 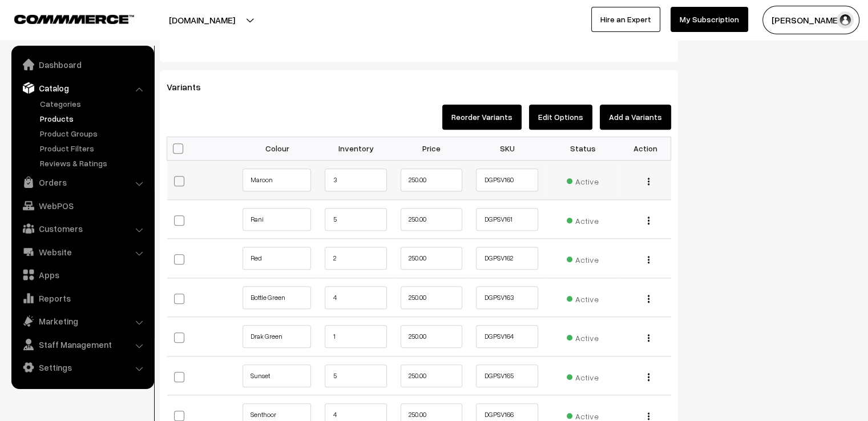 I want to click on a: My Subscription, so click(x=710, y=19).